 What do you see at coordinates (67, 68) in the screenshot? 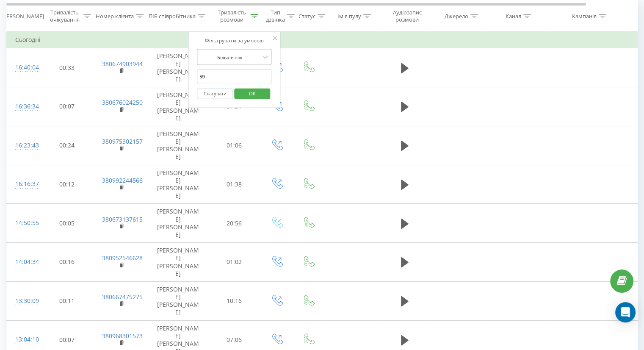
I see `td: 00:33` at bounding box center [67, 68].